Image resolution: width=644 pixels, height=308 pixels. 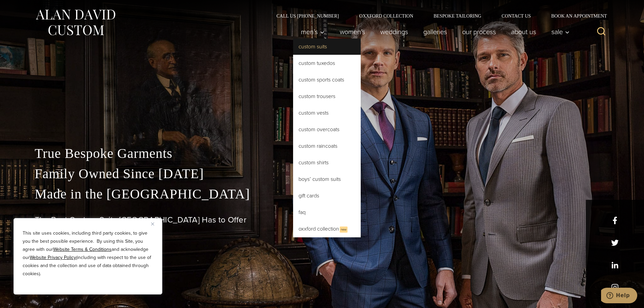 What do you see at coordinates (523, 32) in the screenshot?
I see `a: About Us` at bounding box center [523, 32].